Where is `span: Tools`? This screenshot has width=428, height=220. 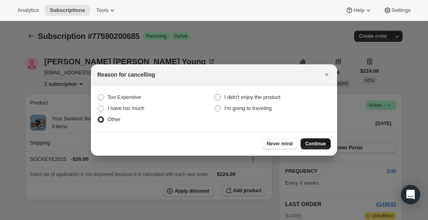
span: Tools is located at coordinates (102, 10).